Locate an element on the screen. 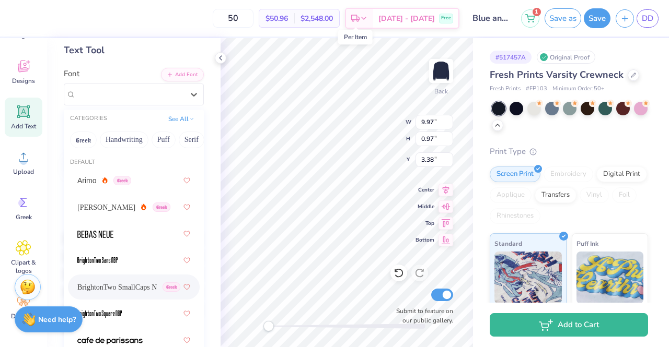  button: Save is located at coordinates (596, 18).